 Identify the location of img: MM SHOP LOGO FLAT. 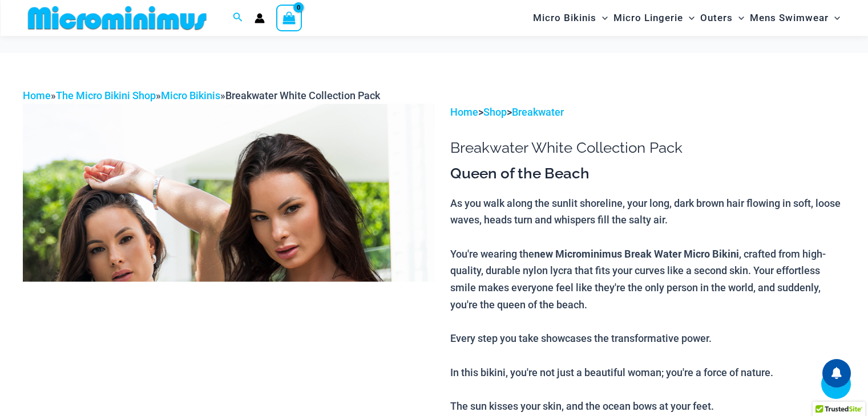
(117, 18).